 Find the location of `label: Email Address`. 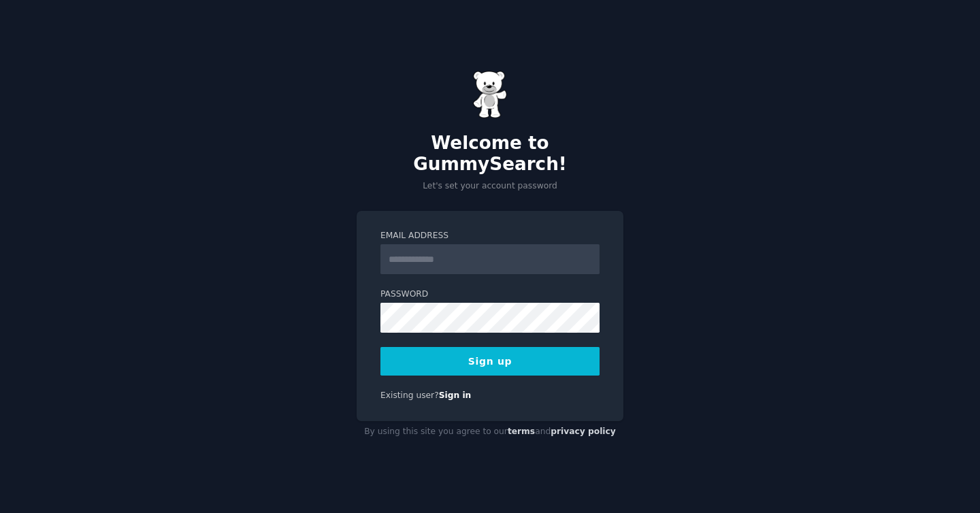

label: Email Address is located at coordinates (490, 236).